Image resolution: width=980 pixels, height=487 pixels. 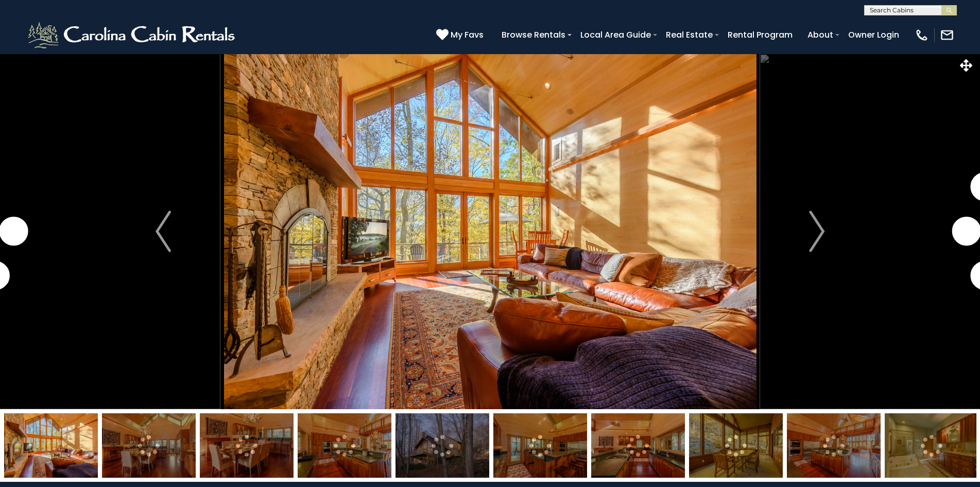 What do you see at coordinates (947, 35) in the screenshot?
I see `img: mail-regular-white.png` at bounding box center [947, 35].